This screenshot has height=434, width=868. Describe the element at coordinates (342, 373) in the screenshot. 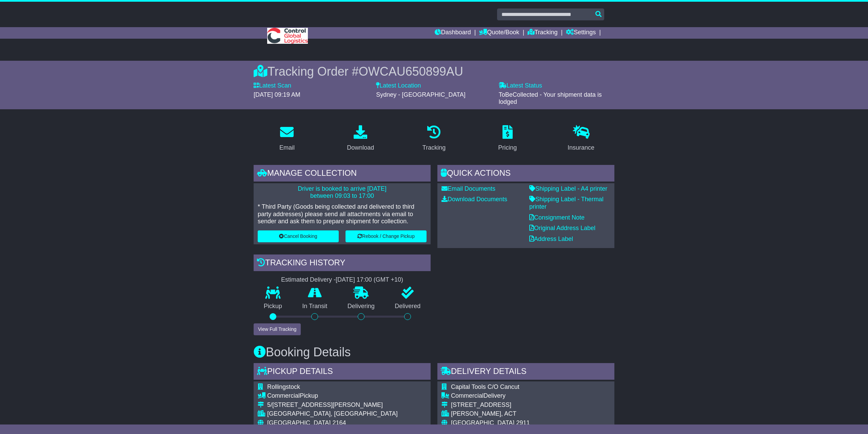

I see `div: Pickup Details` at that location.